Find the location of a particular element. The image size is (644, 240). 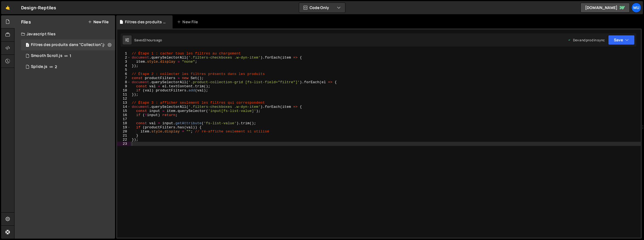

div: 11 is located at coordinates (124, 94).